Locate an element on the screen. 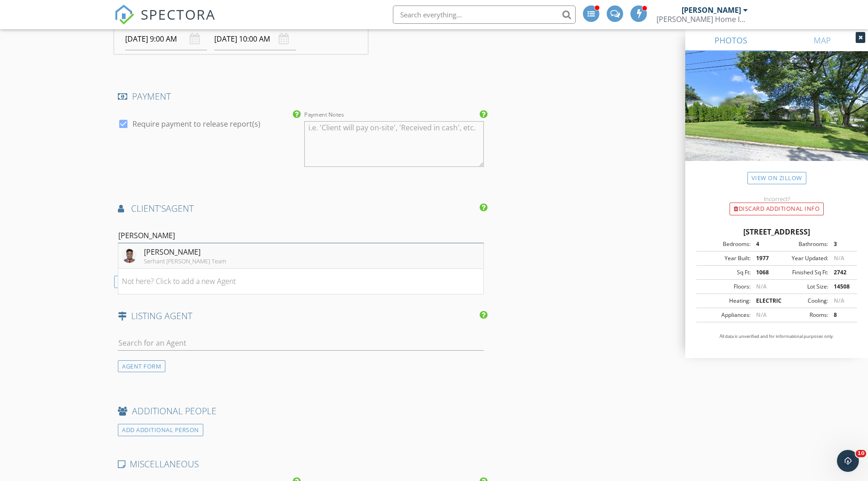 The width and height of the screenshot is (868, 481). span: client's is located at coordinates (148, 208).